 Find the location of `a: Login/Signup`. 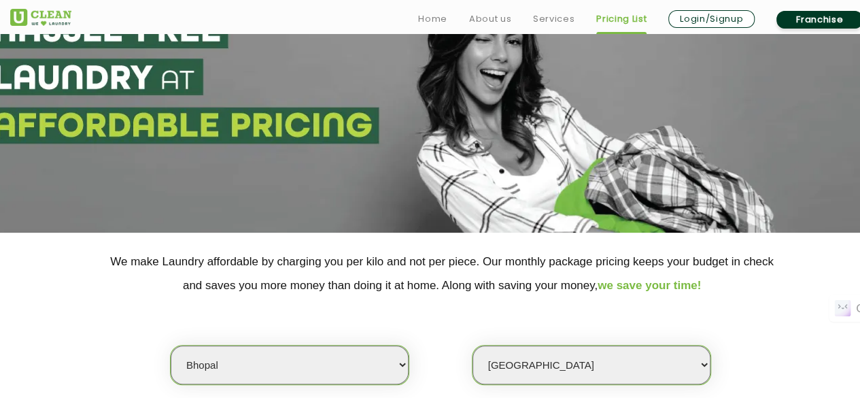

a: Login/Signup is located at coordinates (711, 19).